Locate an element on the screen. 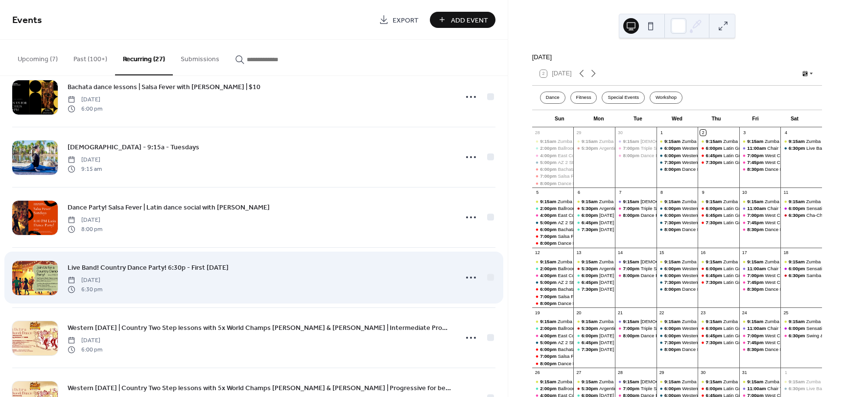  span: Export is located at coordinates (405, 20).